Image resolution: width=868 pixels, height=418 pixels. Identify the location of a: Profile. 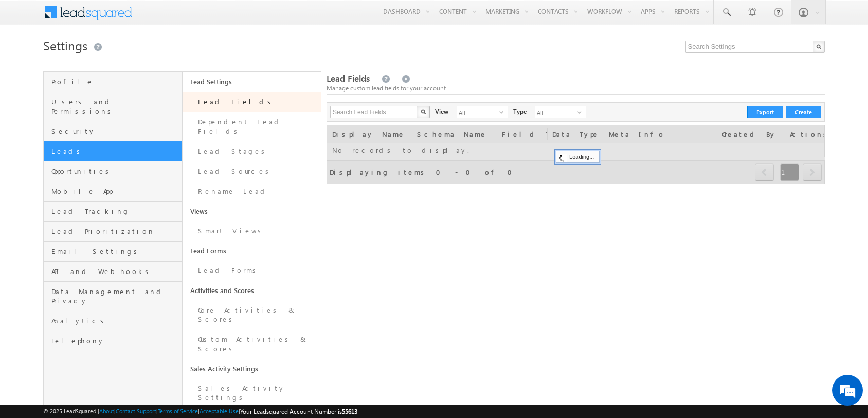
(113, 82).